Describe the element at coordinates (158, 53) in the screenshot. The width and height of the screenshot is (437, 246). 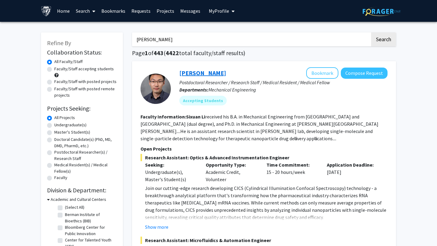
I see `span: 443` at that location.